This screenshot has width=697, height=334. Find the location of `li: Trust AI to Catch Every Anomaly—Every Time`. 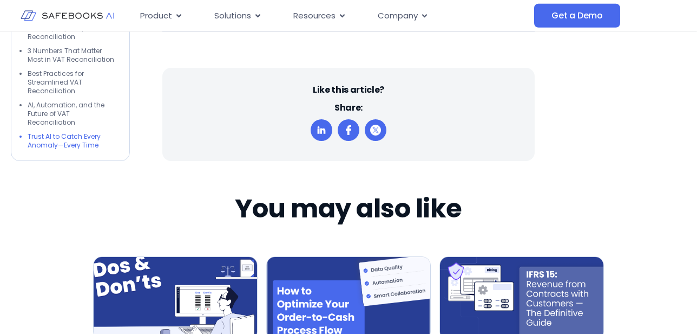

li: Trust AI to Catch Every Anomaly—Every Time is located at coordinates (73, 141).